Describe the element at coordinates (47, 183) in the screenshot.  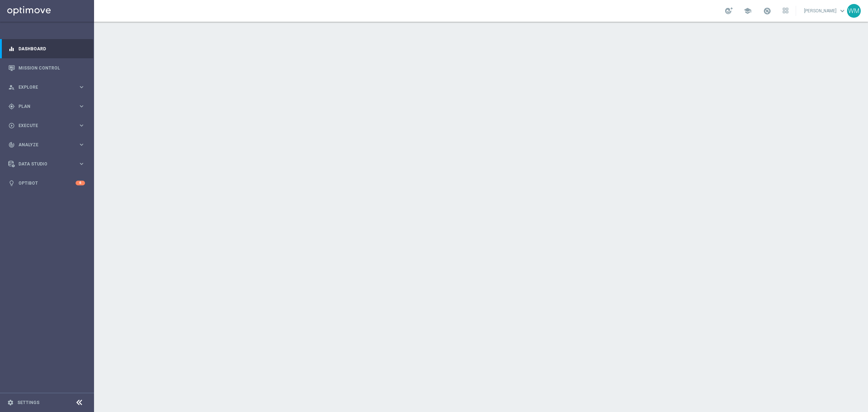
I see `button: lightbulb Optibot 6` at that location.